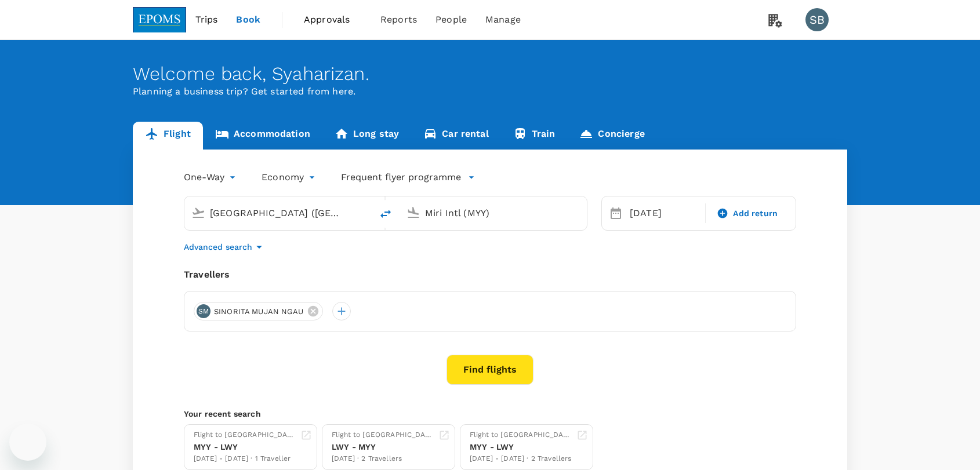 This screenshot has width=980, height=470. Describe the element at coordinates (490, 370) in the screenshot. I see `button: Find flights` at that location.